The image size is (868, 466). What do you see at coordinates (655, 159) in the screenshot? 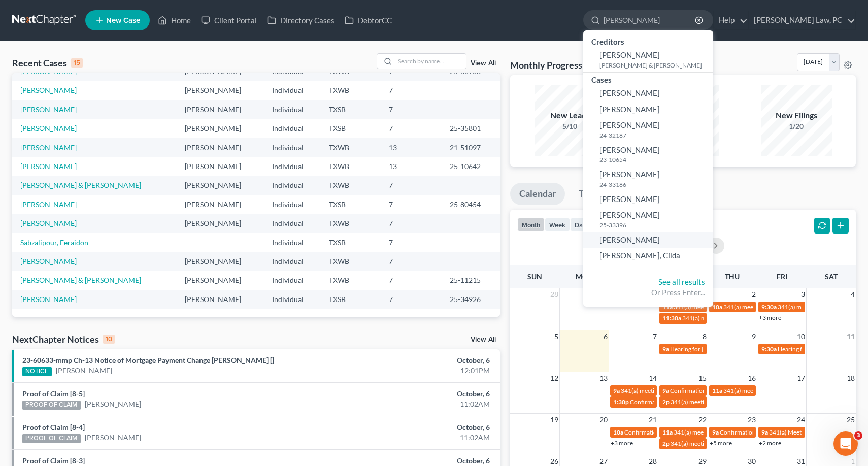
I see `small: 23-10654` at bounding box center [655, 159].